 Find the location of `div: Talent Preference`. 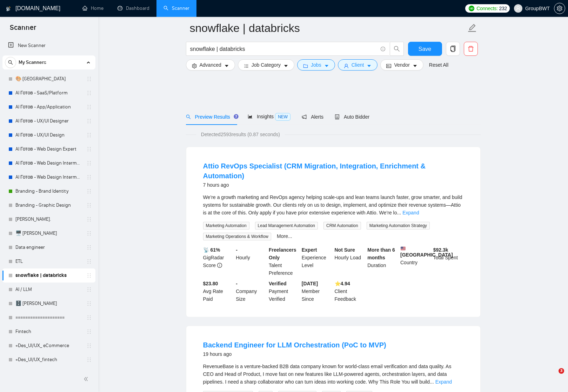

div: Talent Preference is located at coordinates (284, 261).